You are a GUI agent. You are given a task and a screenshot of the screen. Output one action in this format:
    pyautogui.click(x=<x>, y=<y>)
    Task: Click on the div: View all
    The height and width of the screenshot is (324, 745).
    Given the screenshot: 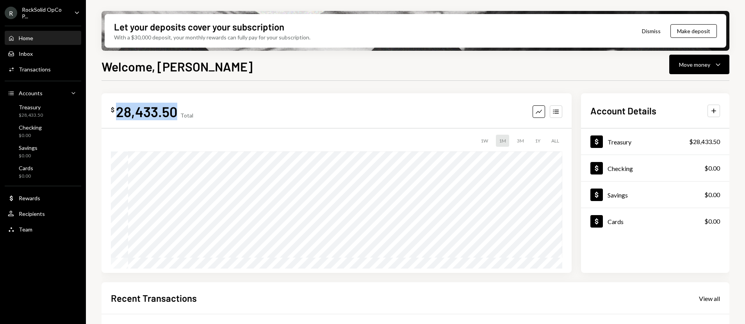 What is the action you would take?
    pyautogui.click(x=709, y=299)
    